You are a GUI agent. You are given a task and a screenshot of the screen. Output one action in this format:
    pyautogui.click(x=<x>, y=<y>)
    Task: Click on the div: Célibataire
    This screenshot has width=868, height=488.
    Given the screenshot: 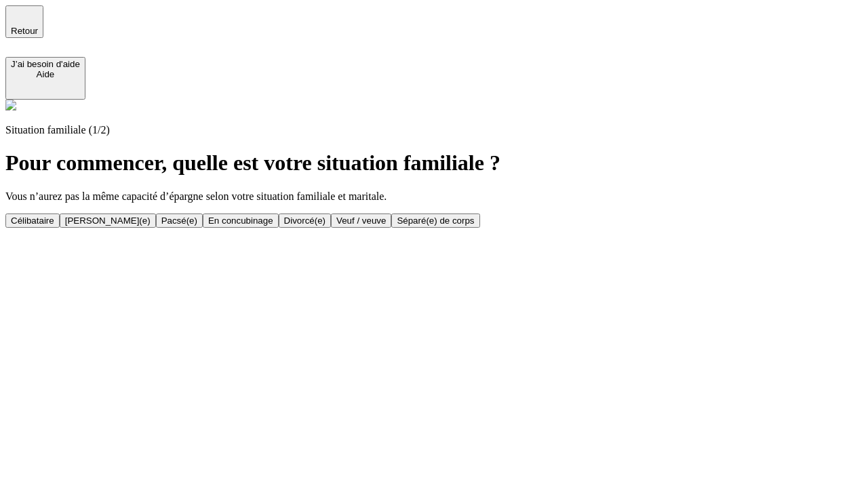 What is the action you would take?
    pyautogui.click(x=33, y=221)
    